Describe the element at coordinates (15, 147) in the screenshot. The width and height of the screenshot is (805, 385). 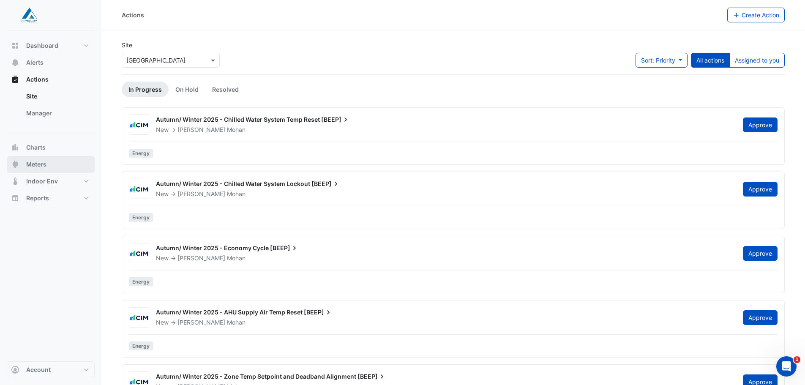
I see `app-icon: Charts` at that location.